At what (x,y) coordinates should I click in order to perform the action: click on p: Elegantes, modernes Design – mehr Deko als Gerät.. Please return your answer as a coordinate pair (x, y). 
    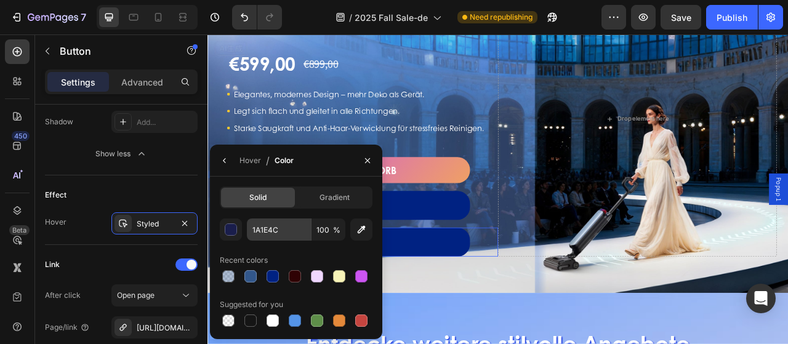
    Looking at the image, I should click on (192, 76).